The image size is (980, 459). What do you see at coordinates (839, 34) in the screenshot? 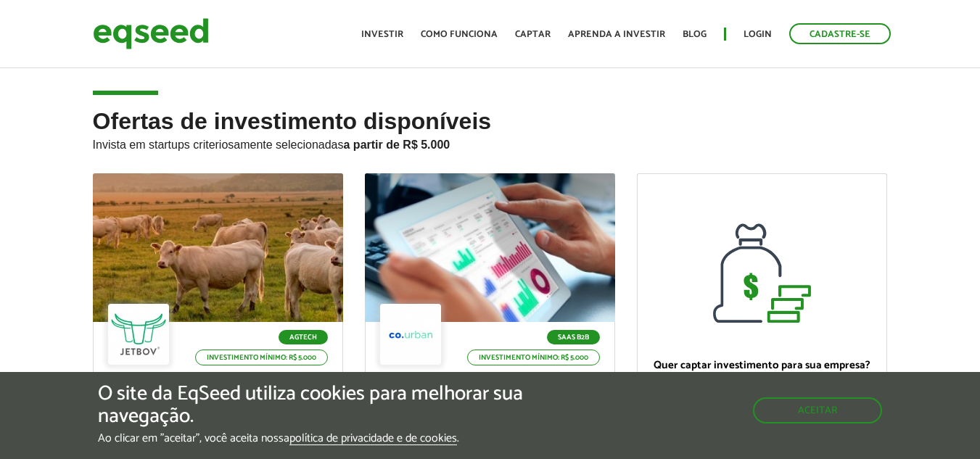
I see `a: Cadastre-se` at bounding box center [839, 34].